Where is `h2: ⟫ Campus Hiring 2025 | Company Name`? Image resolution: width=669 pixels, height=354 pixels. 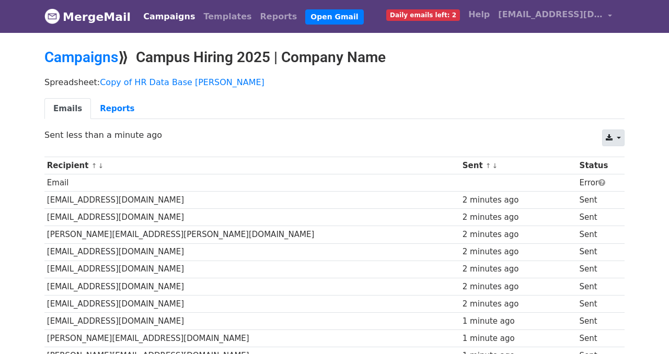 h2: ⟫ Campus Hiring 2025 | Company Name is located at coordinates (334, 57).